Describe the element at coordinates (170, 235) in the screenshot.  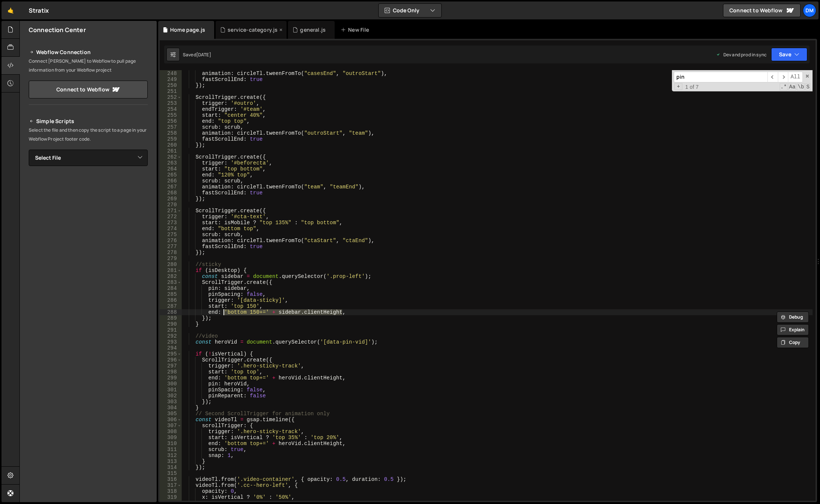
I see `div: 275` at that location.